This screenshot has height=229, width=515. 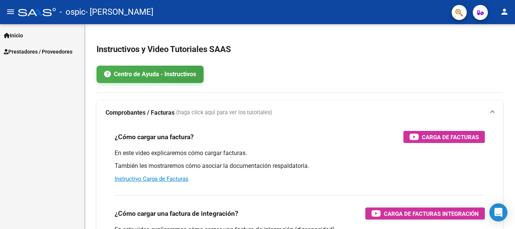 I want to click on span: Carga de Facturas Integración, so click(x=431, y=213).